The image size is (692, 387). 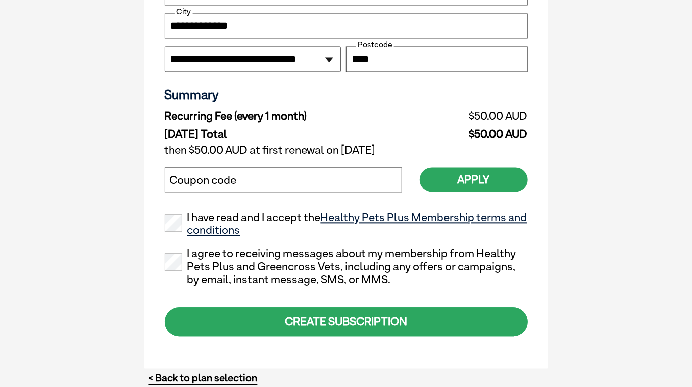 I want to click on td: Recurring Fee (every 1 month), so click(x=292, y=116).